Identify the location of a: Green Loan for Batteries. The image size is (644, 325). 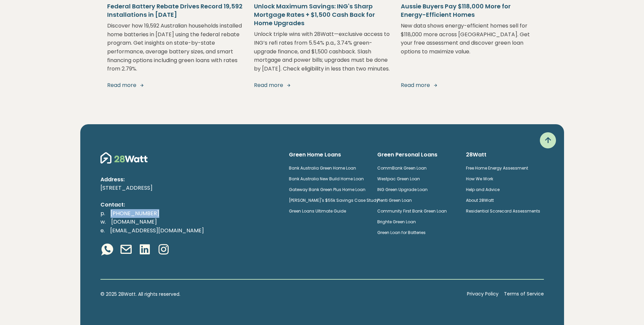
(401, 232).